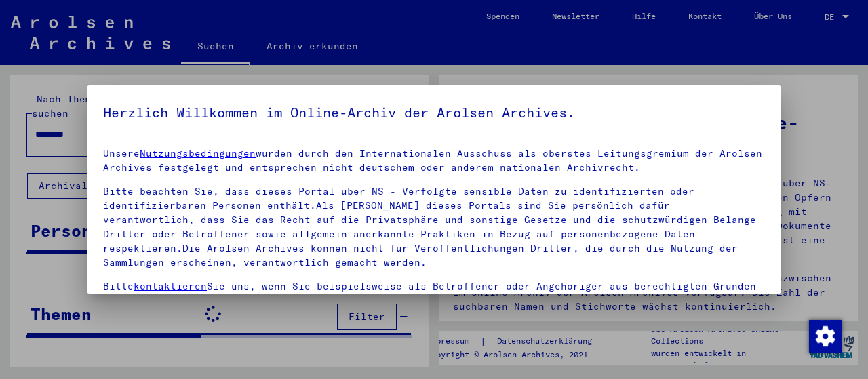  What do you see at coordinates (434, 293) in the screenshot?
I see `p: Bitte Sie uns, wenn Sie beispielsweise als Betroffener oder Angehöriger aus berechtigten Gründen ...` at bounding box center [434, 293].